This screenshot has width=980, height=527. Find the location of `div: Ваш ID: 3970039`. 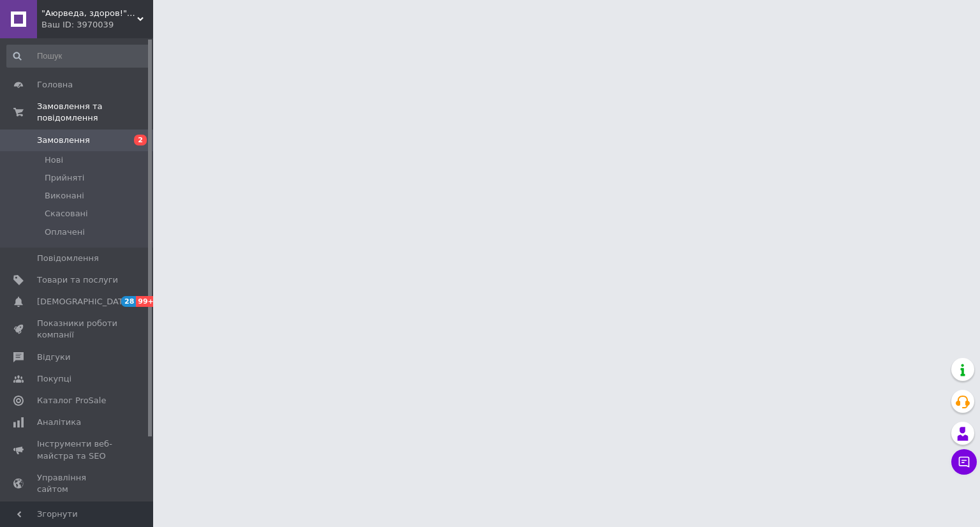

div: Ваш ID: 3970039 is located at coordinates (97, 24).